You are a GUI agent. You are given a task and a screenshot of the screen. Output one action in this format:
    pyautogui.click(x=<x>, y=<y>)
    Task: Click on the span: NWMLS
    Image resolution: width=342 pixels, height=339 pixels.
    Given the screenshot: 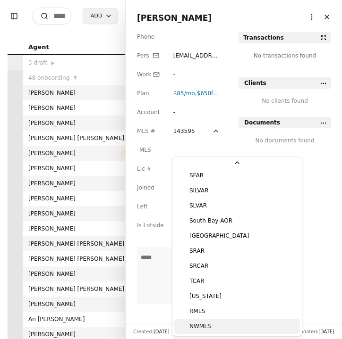 What is the action you would take?
    pyautogui.click(x=200, y=326)
    